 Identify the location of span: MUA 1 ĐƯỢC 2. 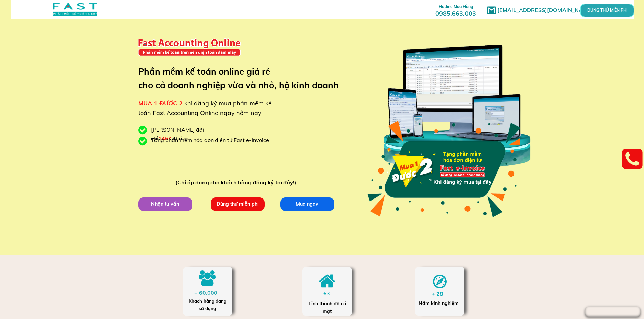
(160, 103).